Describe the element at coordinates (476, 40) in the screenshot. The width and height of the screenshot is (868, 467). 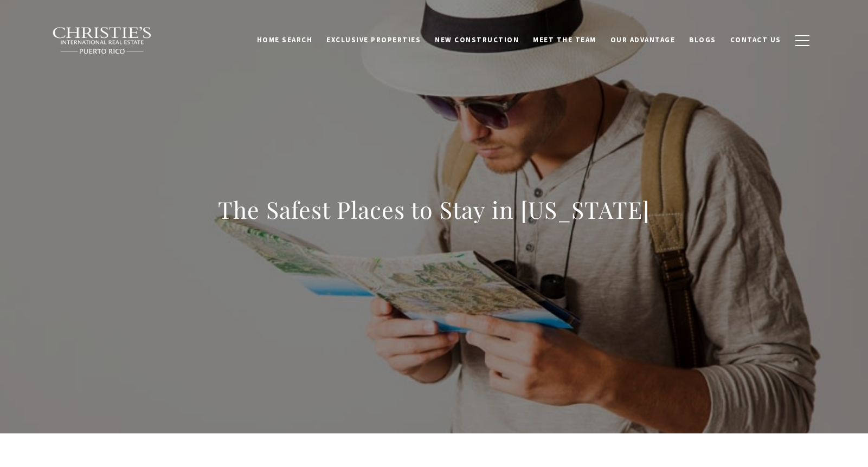
I see `span: New Construction` at that location.